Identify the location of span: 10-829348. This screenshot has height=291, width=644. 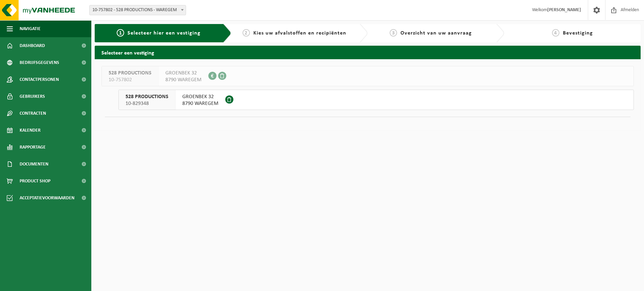
(147, 103).